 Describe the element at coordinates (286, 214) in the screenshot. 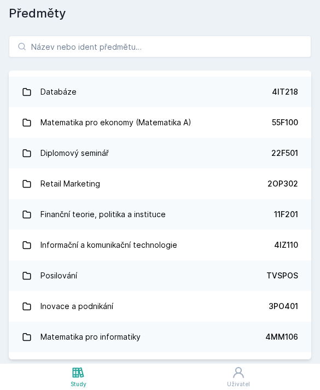

I see `div: 11F201` at that location.